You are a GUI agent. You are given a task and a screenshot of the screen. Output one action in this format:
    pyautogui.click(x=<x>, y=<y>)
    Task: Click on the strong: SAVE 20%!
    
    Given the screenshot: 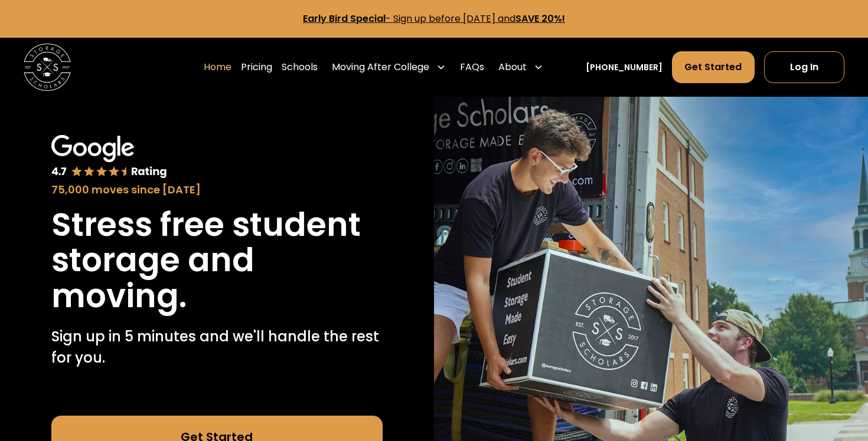 What is the action you would take?
    pyautogui.click(x=540, y=18)
    